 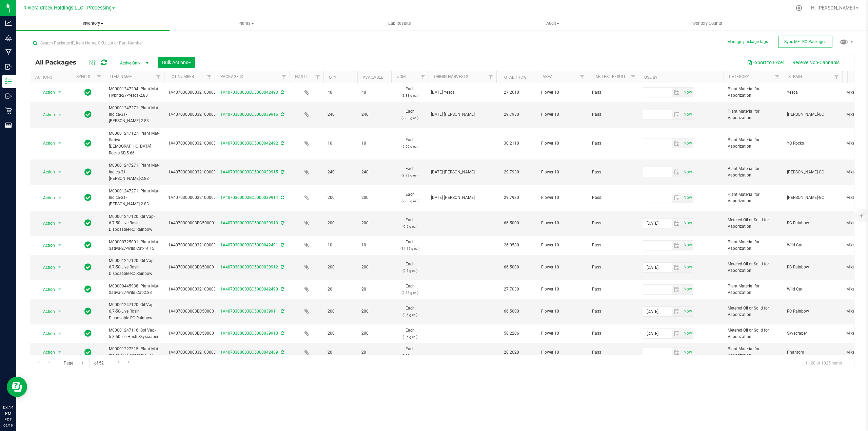 I want to click on a: Audit, so click(x=553, y=24).